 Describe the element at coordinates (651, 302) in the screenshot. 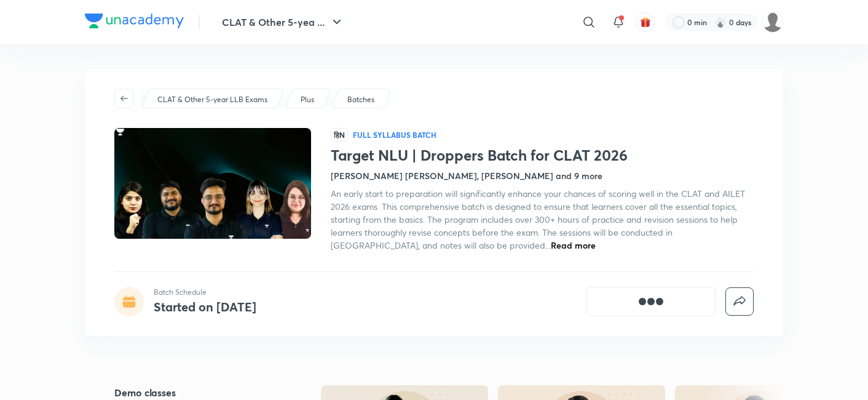

I see `button: [object Object]` at that location.